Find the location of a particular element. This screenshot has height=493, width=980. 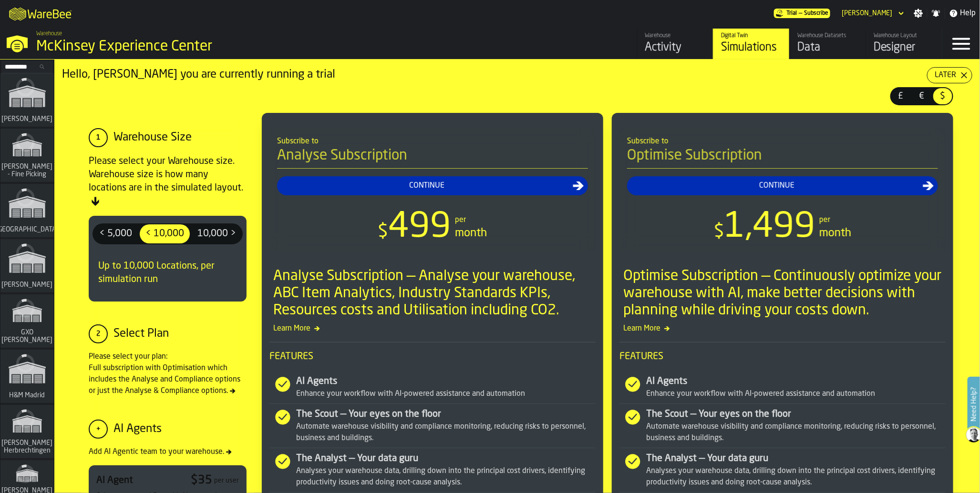

div: 2 is located at coordinates (98, 334).